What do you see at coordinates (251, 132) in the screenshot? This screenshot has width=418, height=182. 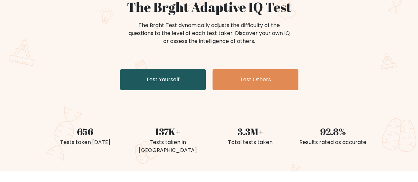 I see `div: 3.3M+` at bounding box center [251, 132].